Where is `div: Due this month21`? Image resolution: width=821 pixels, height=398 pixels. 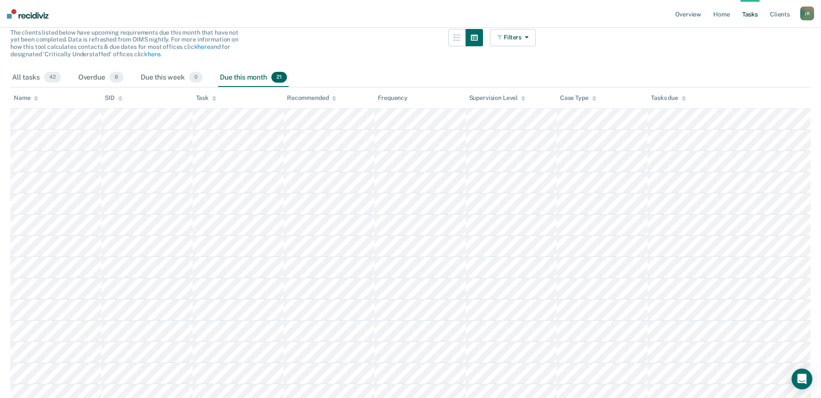
div: Due this month21 is located at coordinates (253, 78).